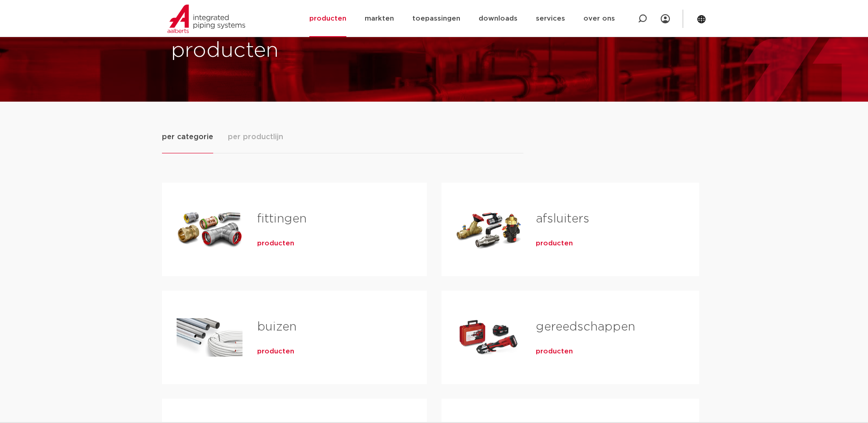  I want to click on span: per categorie, so click(188, 137).